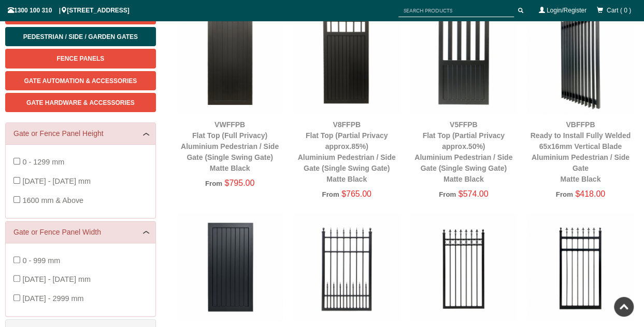 This screenshot has height=327, width=644. I want to click on a: VBFFPBReady to Install Fully Welded 65x16mm Vertical BladeAluminium Pedestrian / Side GateMatte B..., so click(580, 151).